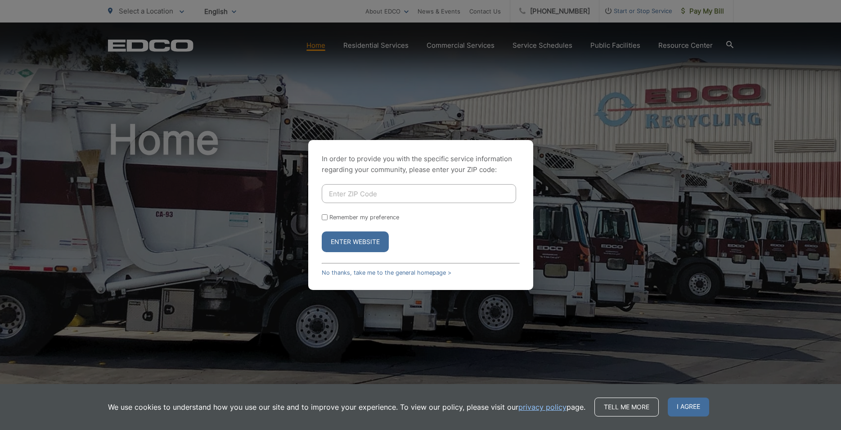 This screenshot has height=430, width=841. What do you see at coordinates (419, 194) in the screenshot?
I see `input: Enter ZIP Code` at bounding box center [419, 194].